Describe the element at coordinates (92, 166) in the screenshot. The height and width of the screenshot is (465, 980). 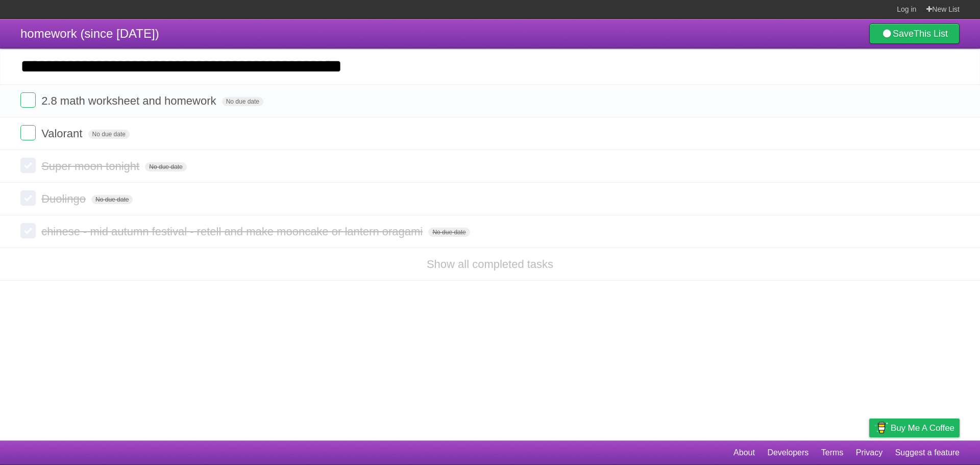
I see `span: Super moon tonight` at that location.